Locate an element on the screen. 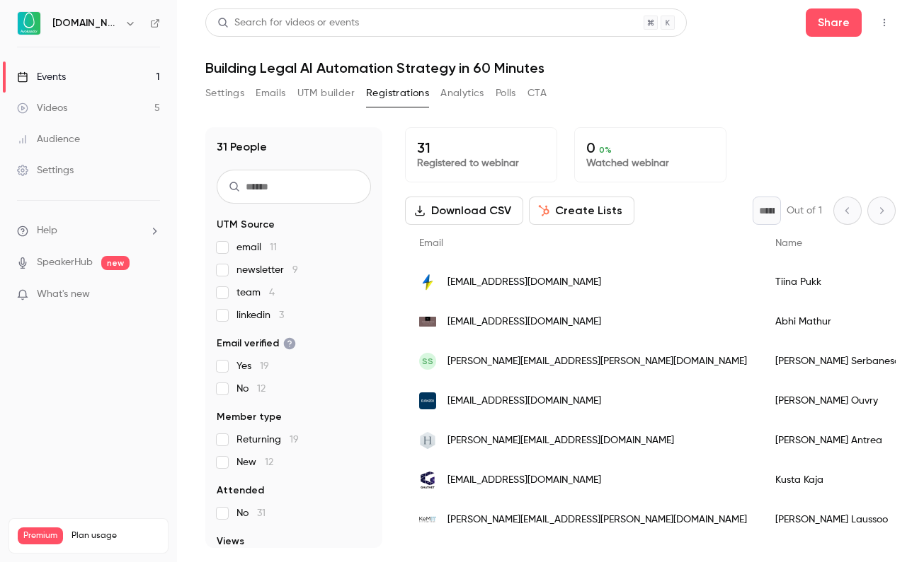  span: Views is located at coordinates (230, 542).